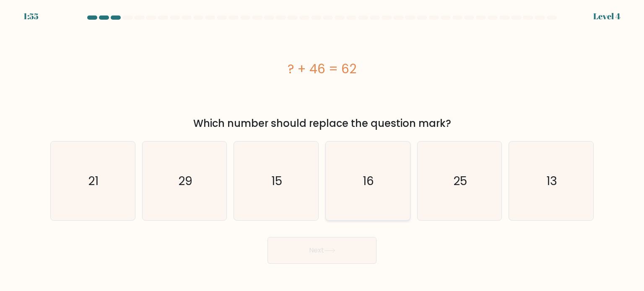 The image size is (644, 291). I want to click on div: Which number should replace the question mark?, so click(322, 123).